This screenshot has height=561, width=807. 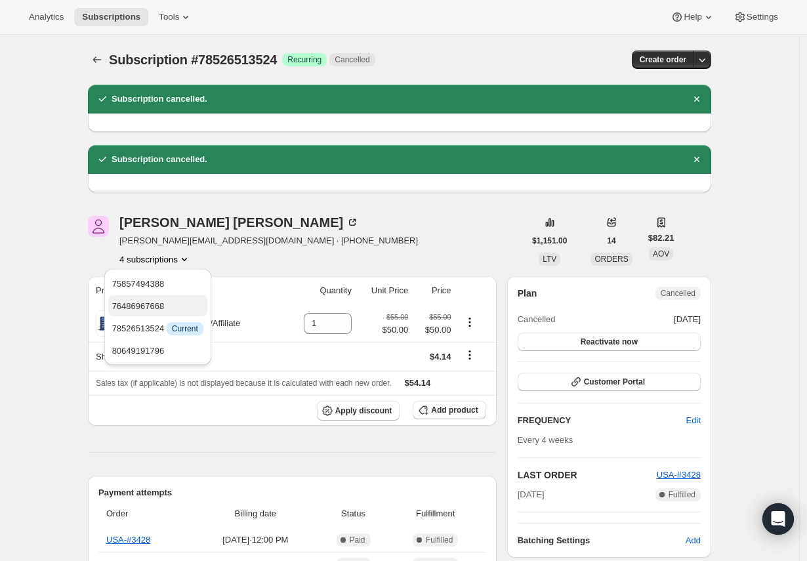 I want to click on span: Ashley Deweese, so click(x=98, y=226).